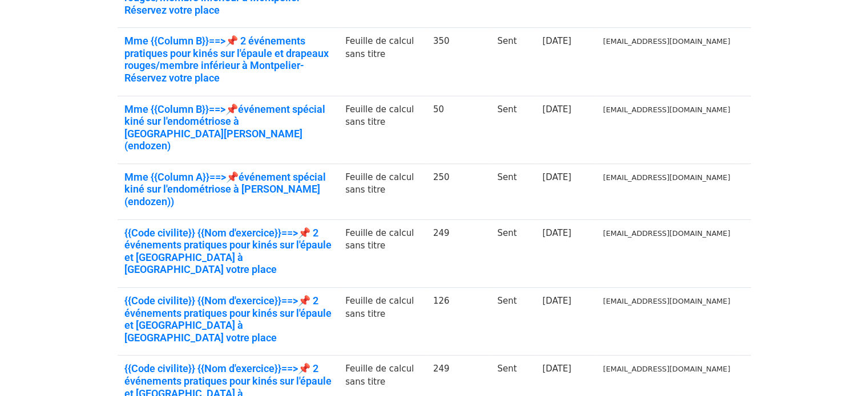  Describe the element at coordinates (458, 322) in the screenshot. I see `td: 126` at that location.